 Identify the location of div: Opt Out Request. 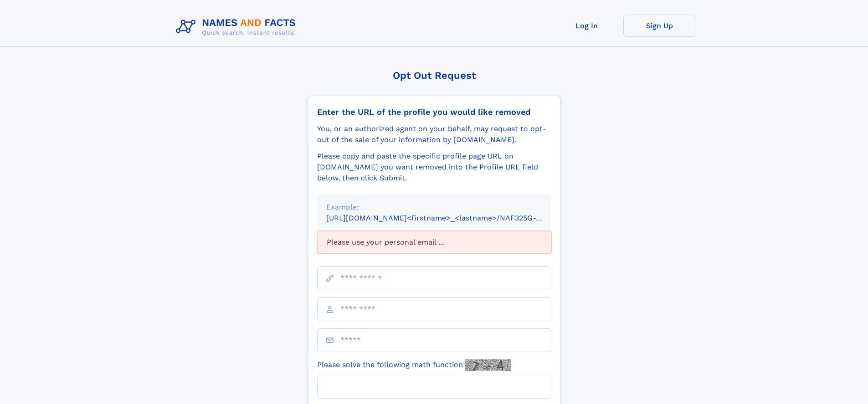
(434, 75).